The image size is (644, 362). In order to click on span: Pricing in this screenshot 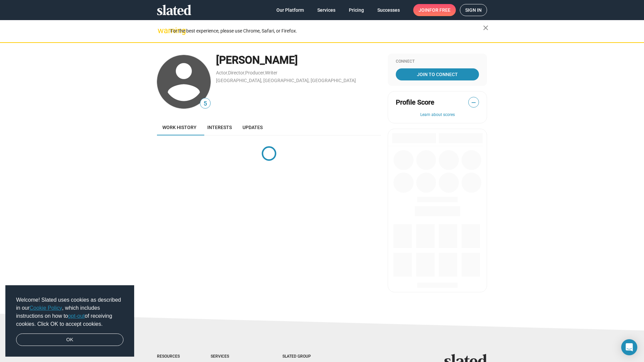, I will do `click(357, 10)`.